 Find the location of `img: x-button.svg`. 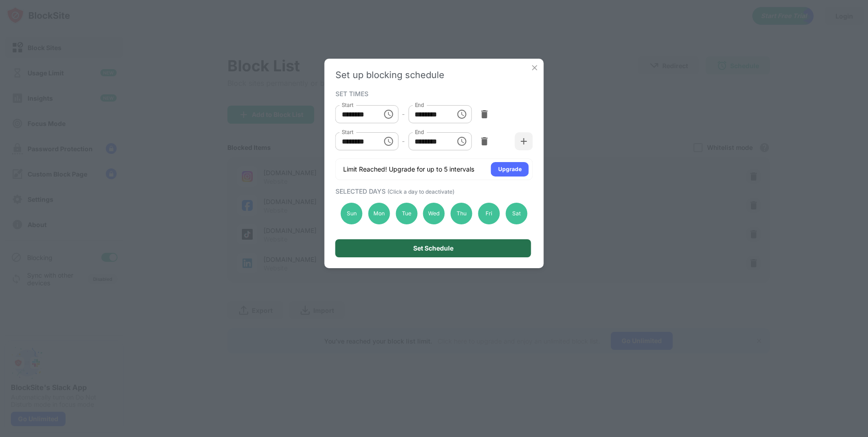

img: x-button.svg is located at coordinates (535, 68).